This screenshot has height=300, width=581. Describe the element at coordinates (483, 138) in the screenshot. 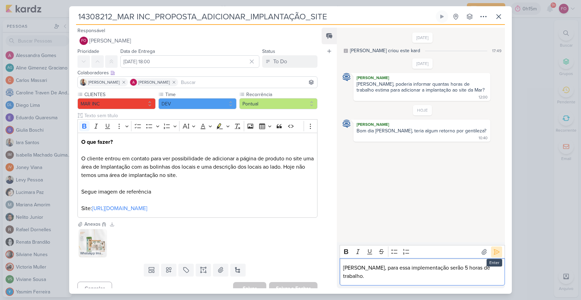

I see `div: 10:40` at that location.